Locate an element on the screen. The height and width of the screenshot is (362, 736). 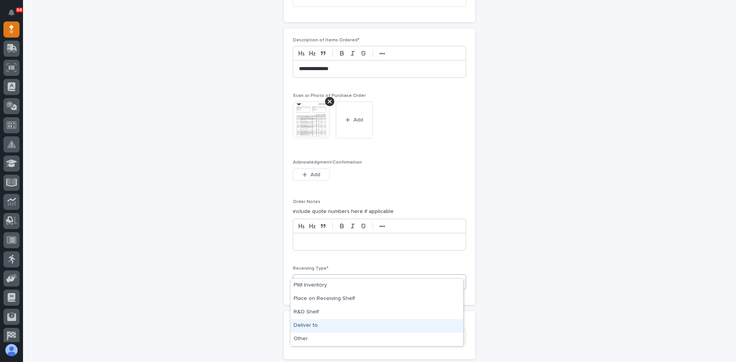
button: Notifications is located at coordinates (12, 13).